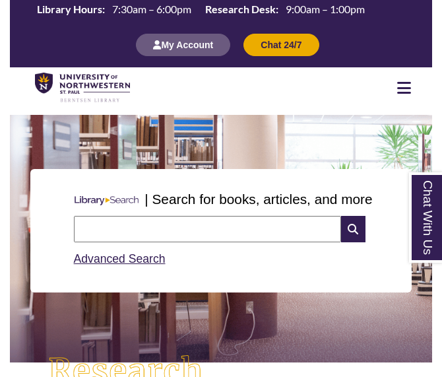 The height and width of the screenshot is (377, 442). I want to click on a: Advanced Search, so click(120, 259).